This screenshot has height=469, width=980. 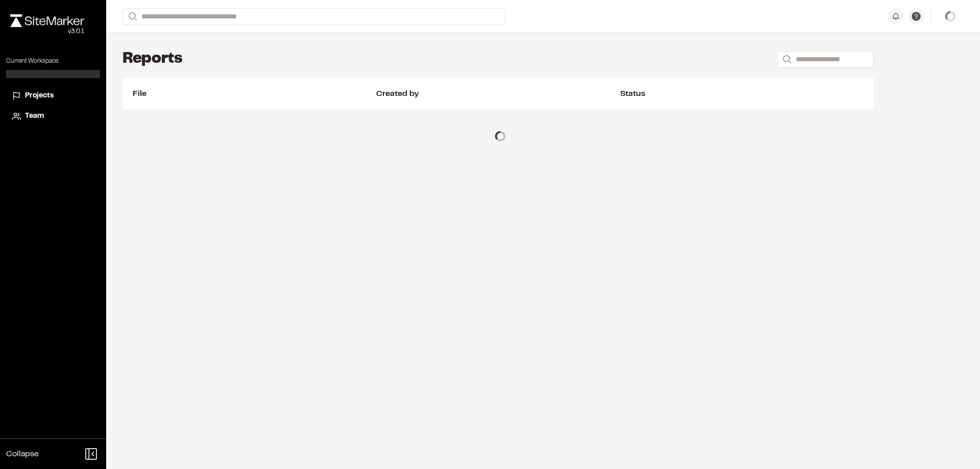 What do you see at coordinates (34, 116) in the screenshot?
I see `span: Team` at bounding box center [34, 116].